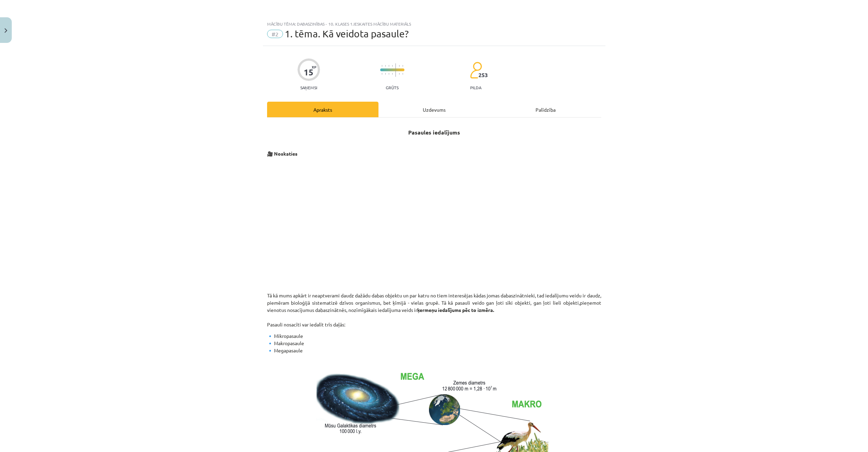  What do you see at coordinates (308, 87) in the screenshot?
I see `p: Saņemsi` at bounding box center [308, 87].